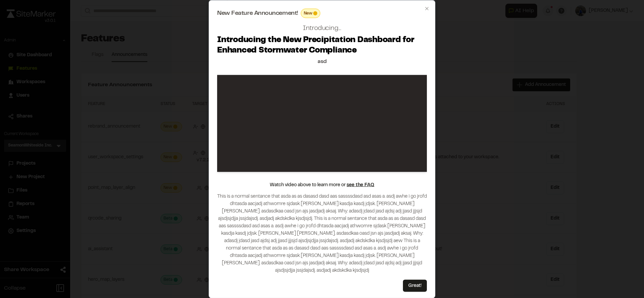  I want to click on a: see the FAQ, so click(360, 185).